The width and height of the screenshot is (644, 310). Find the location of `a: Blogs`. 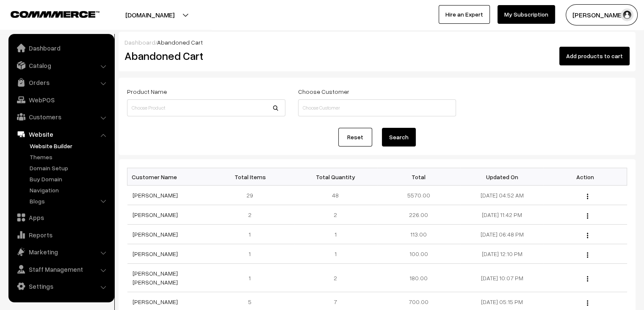

a: Blogs is located at coordinates (70, 201).